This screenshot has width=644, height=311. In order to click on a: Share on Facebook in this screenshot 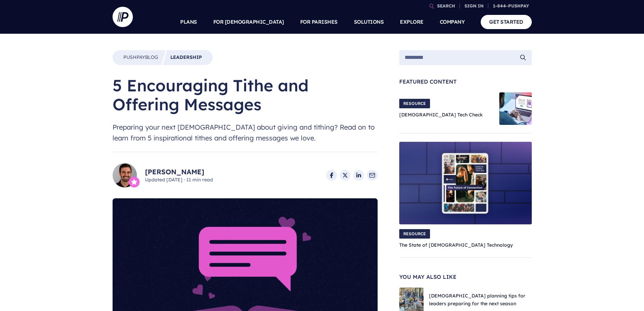, I will do `click(332, 175)`.